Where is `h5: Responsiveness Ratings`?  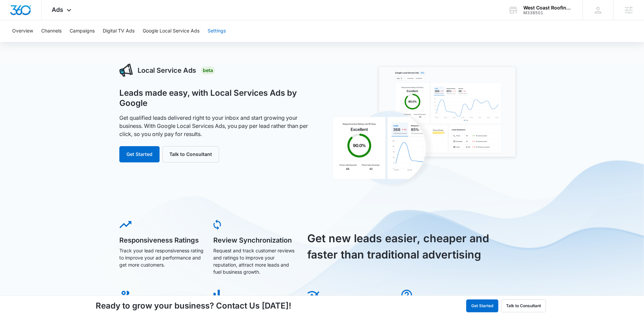
h5: Responsiveness Ratings is located at coordinates (161, 240).